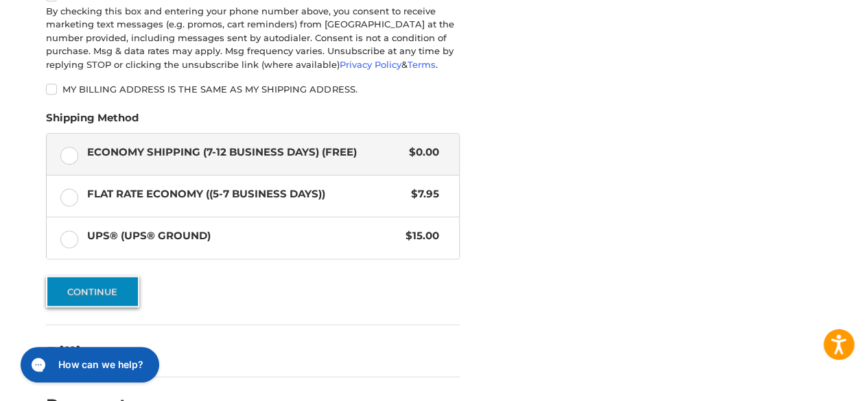 This screenshot has width=868, height=401. Describe the element at coordinates (243, 236) in the screenshot. I see `span: UPS® (UPS® Ground)` at that location.